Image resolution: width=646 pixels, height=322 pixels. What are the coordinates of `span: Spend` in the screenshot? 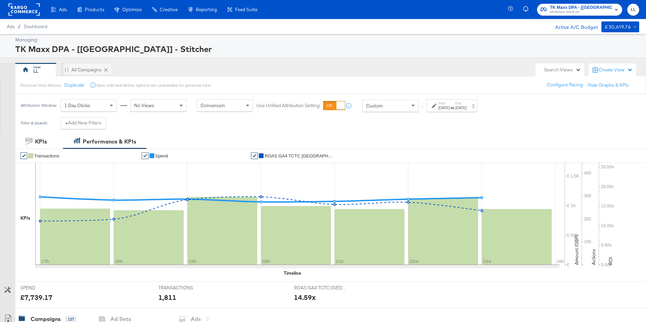 It's located at (162, 156).